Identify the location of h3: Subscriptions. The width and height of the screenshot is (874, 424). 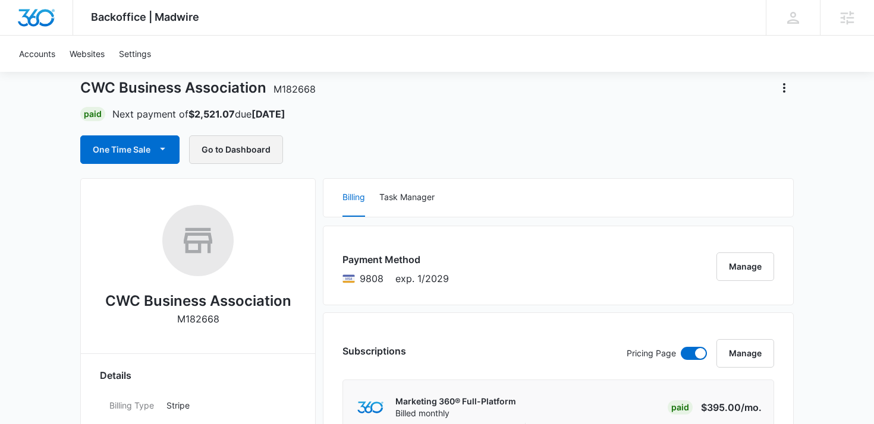
(374, 351).